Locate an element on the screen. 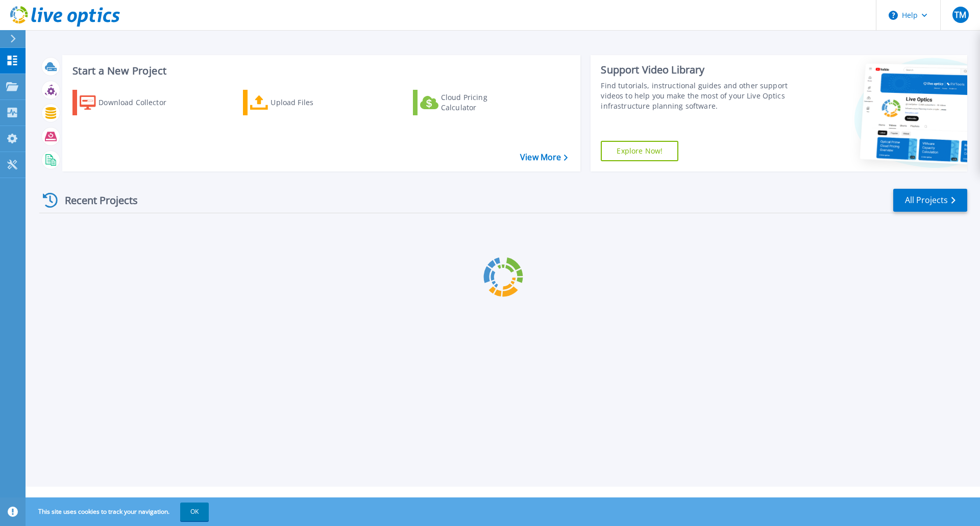  a: View More is located at coordinates (543, 157).